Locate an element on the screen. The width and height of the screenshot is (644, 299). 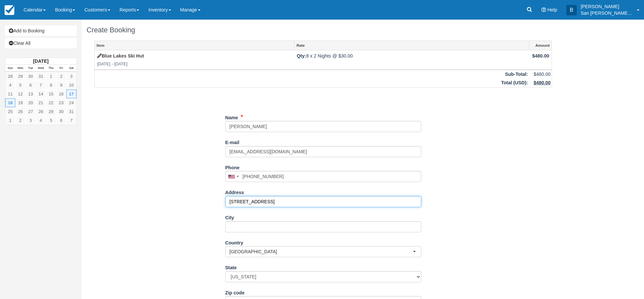
a: 22 is located at coordinates (51, 103).